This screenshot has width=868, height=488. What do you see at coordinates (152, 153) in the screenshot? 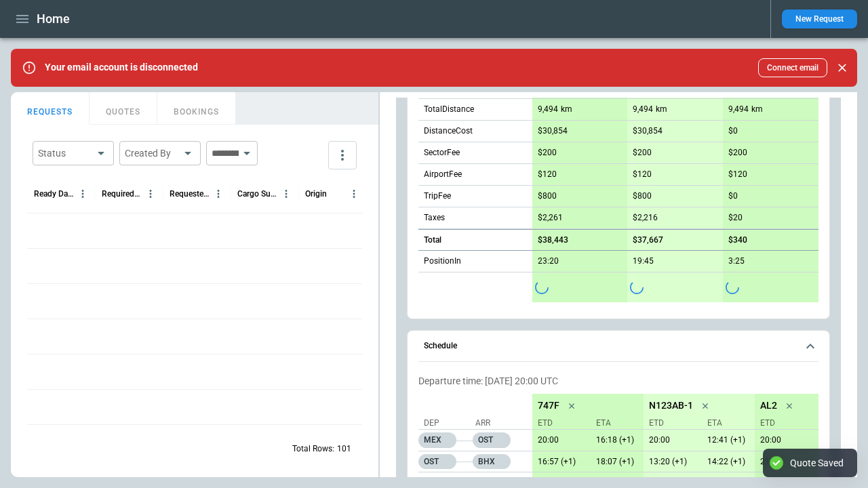
I see `div: Created By` at bounding box center [152, 153].